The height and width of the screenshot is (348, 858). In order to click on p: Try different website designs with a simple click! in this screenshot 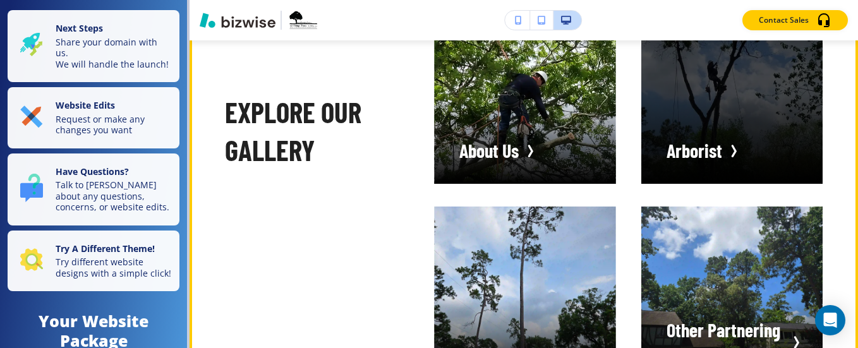, I will do `click(114, 267)`.